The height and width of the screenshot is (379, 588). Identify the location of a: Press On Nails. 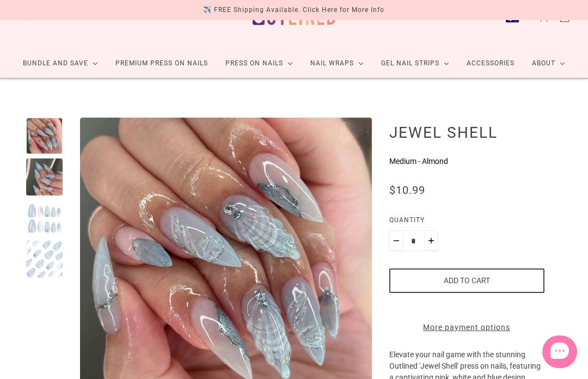
(260, 63).